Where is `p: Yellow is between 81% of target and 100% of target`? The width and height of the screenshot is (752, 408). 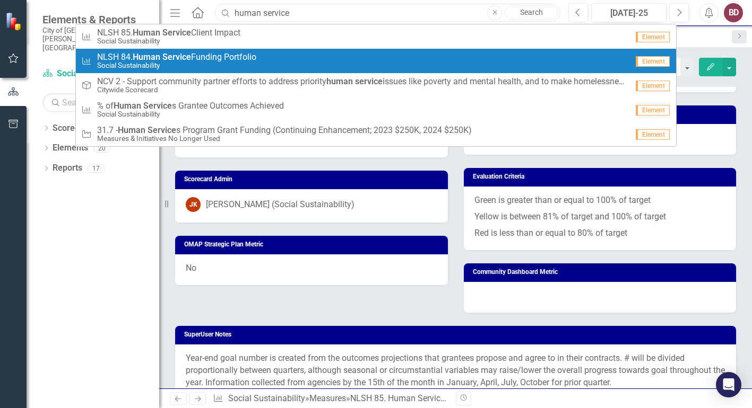 p: Yellow is between 81% of target and 100% of target is located at coordinates (600, 217).